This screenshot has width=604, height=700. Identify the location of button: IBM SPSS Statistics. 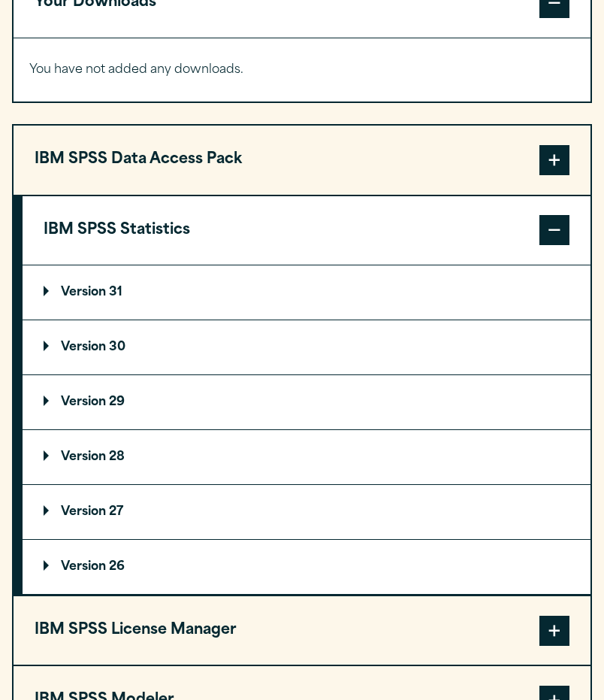
(307, 230).